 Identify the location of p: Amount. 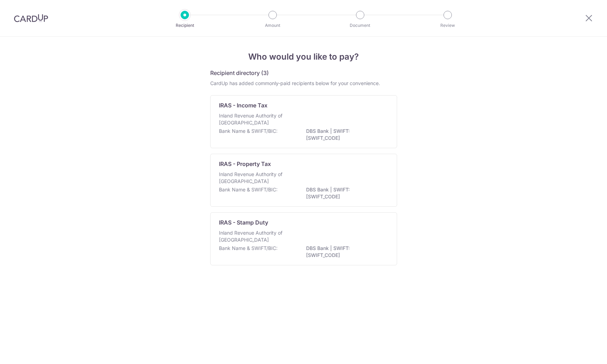
(272, 26).